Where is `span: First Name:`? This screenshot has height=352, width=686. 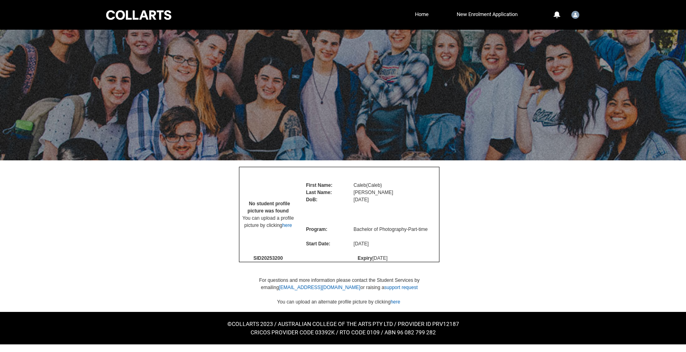
span: First Name: is located at coordinates (319, 185).